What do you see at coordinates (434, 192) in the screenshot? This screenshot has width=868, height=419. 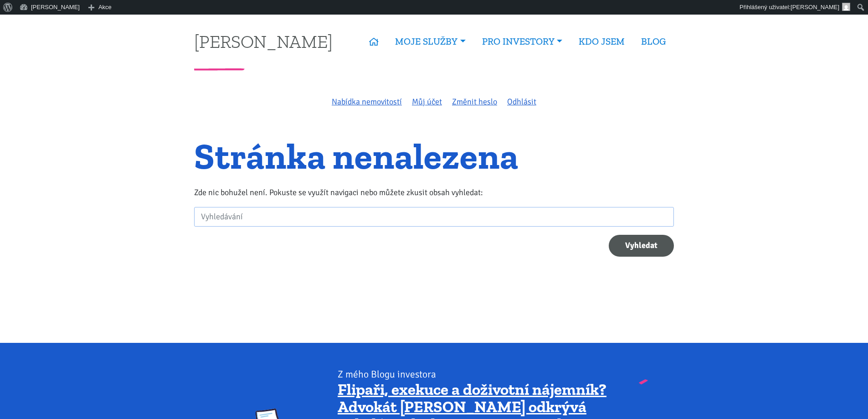 I see `p: Zde nic bohužel není. Pokuste se využít navigaci nebo můžete zkusit obsah vyhledat:` at bounding box center [434, 192].